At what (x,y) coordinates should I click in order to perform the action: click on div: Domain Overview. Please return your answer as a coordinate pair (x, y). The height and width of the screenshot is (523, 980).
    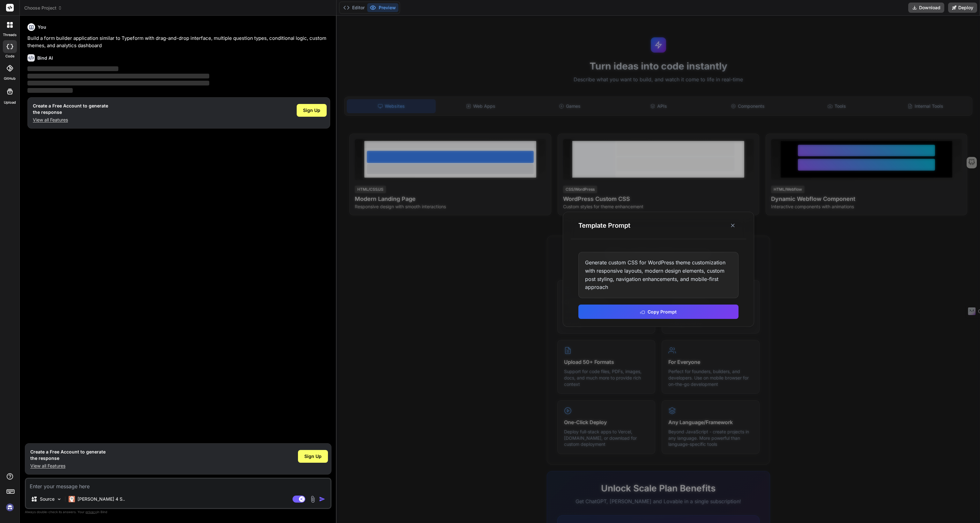
    Looking at the image, I should click on (41, 40).